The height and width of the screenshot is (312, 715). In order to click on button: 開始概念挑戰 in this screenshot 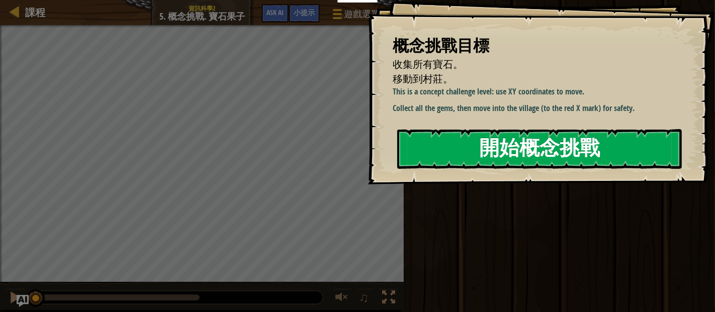, I will do `click(540, 149)`.